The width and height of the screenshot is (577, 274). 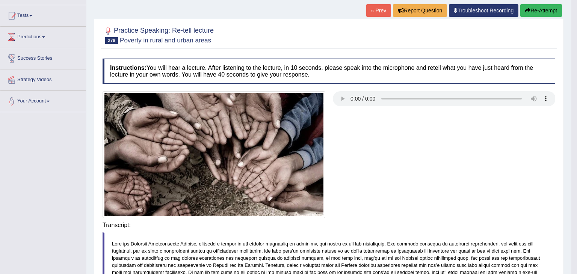 I want to click on a: Tests, so click(x=43, y=15).